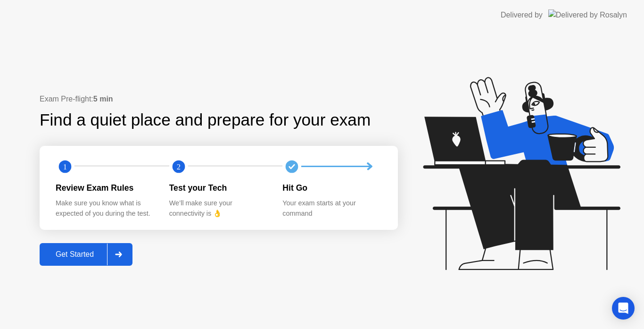 This screenshot has width=644, height=329. I want to click on div: Get Started, so click(75, 254).